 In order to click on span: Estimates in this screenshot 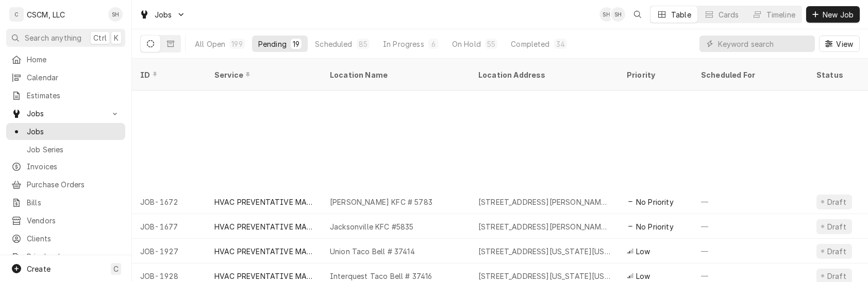, I will do `click(73, 96)`.